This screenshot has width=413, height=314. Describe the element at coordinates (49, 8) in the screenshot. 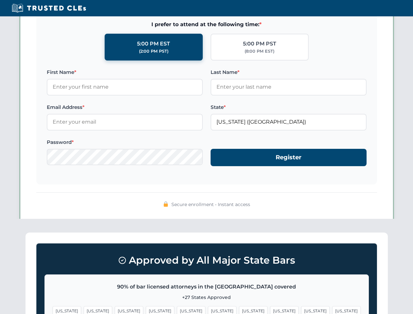

I see `img: Trusted CLEs` at that location.